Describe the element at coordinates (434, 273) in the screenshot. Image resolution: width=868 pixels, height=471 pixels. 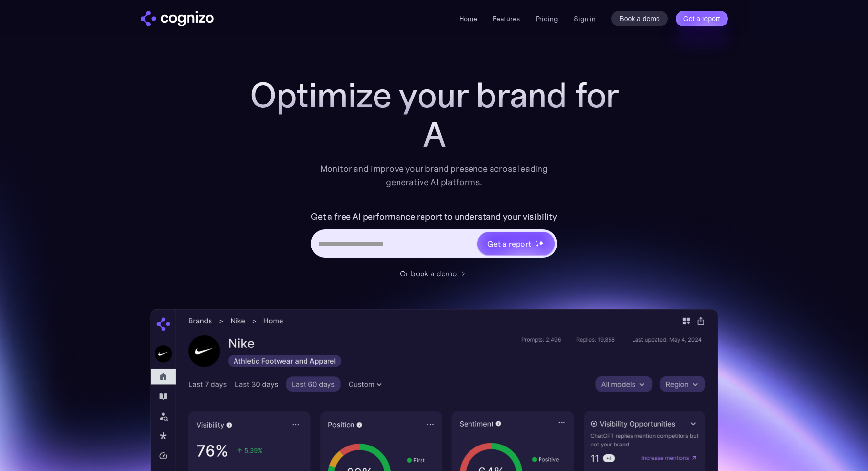
I see `a: Or book a demo` at that location.